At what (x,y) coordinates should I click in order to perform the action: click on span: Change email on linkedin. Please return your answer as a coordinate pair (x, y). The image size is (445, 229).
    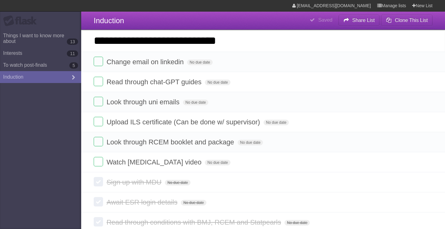
    Looking at the image, I should click on (146, 62).